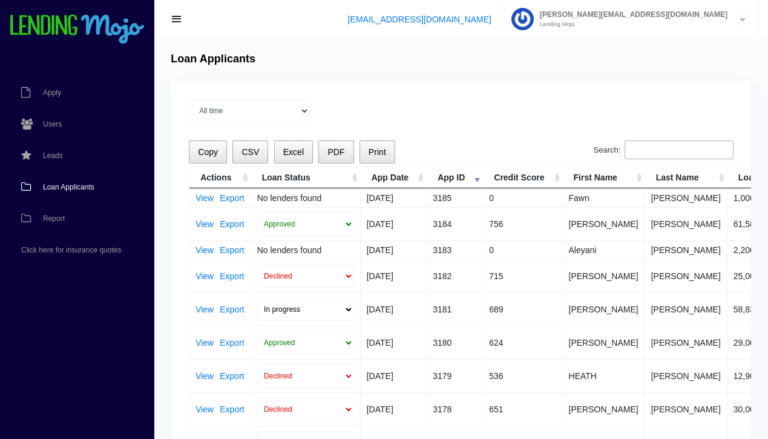  Describe the element at coordinates (53, 155) in the screenshot. I see `span: Leads` at that location.